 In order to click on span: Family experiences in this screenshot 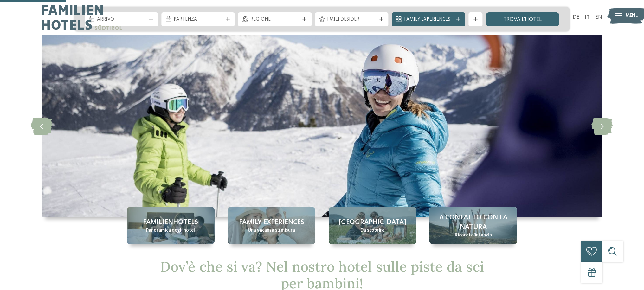, I will do `click(272, 222)`.